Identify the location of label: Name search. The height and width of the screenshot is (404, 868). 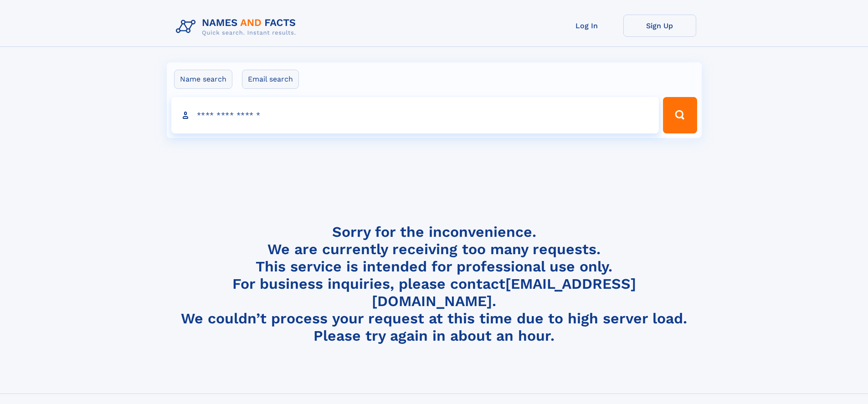
(203, 79).